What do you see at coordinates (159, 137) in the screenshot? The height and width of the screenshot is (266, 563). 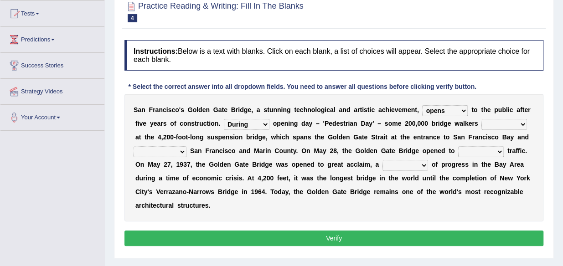 I see `b: 4` at bounding box center [159, 137].